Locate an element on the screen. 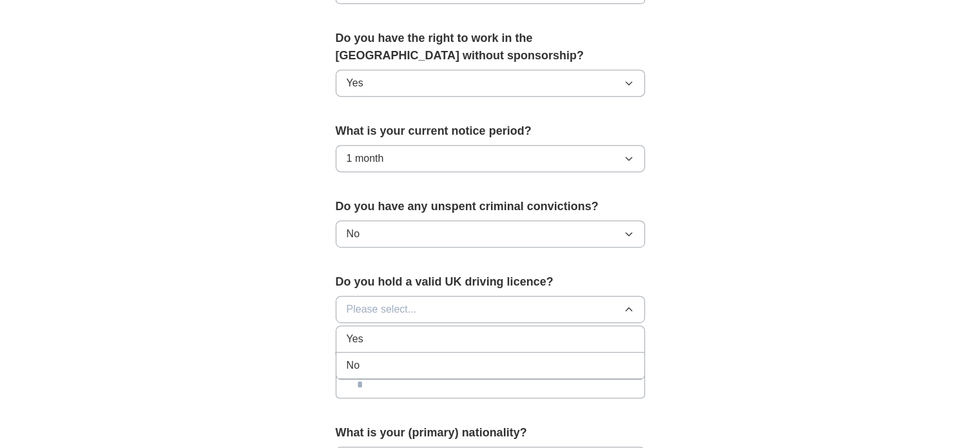  button: 1 month is located at coordinates (490, 159).